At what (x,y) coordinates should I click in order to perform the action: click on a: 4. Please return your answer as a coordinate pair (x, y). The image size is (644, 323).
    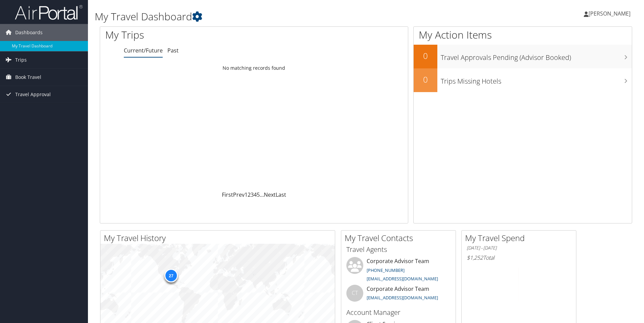
    Looking at the image, I should click on (255, 195).